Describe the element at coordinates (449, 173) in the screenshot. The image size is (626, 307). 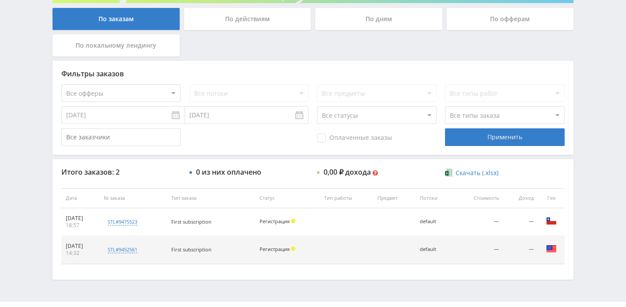
I see `img: xlsx` at that location.